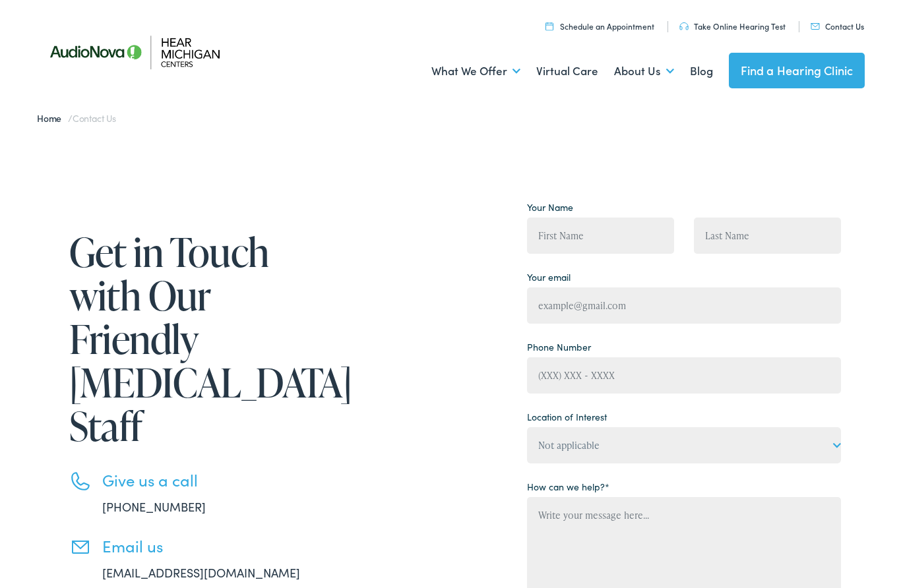  I want to click on a: Virtual Care, so click(567, 71).